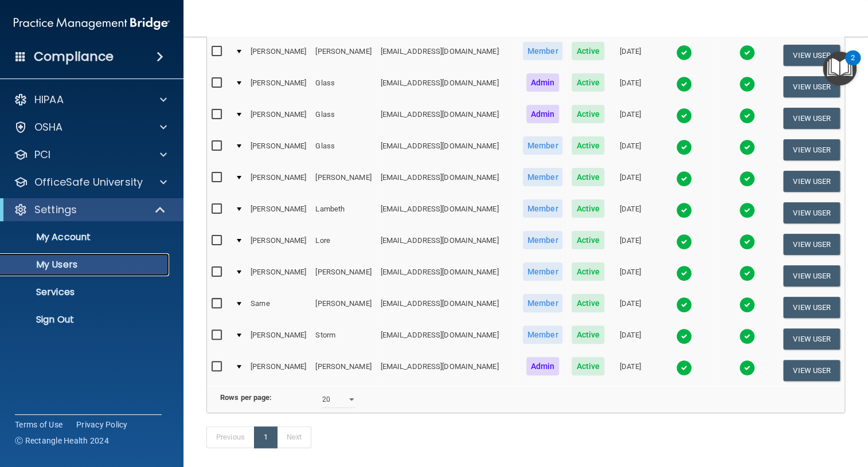 The height and width of the screenshot is (467, 868). Describe the element at coordinates (265, 437) in the screenshot. I see `a: 1` at that location.